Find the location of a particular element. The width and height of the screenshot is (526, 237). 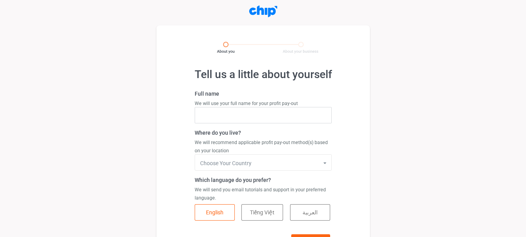

img: Chip is located at coordinates (263, 11).